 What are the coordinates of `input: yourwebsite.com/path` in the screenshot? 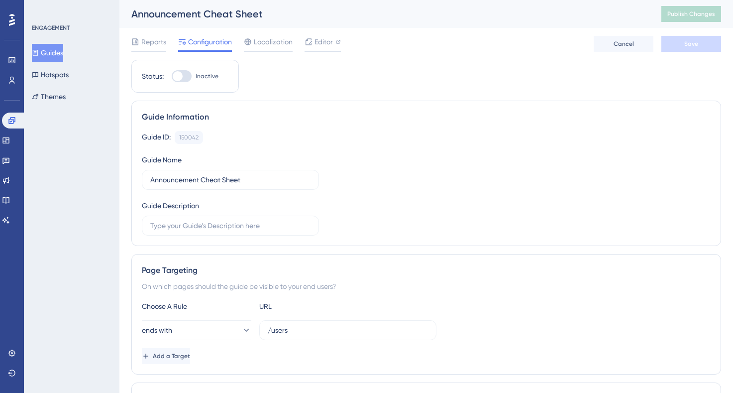 It's located at (348, 330).